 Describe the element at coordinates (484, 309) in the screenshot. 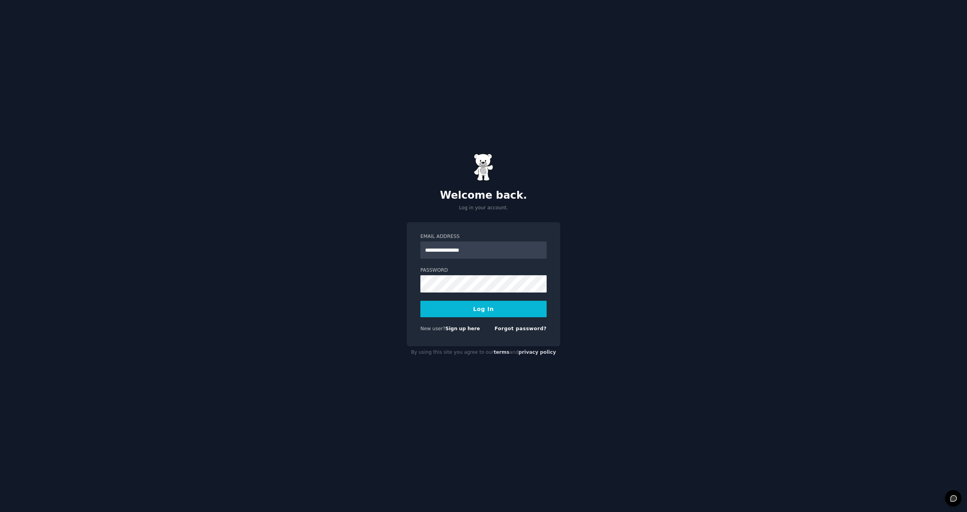

I see `button: Log In` at that location.